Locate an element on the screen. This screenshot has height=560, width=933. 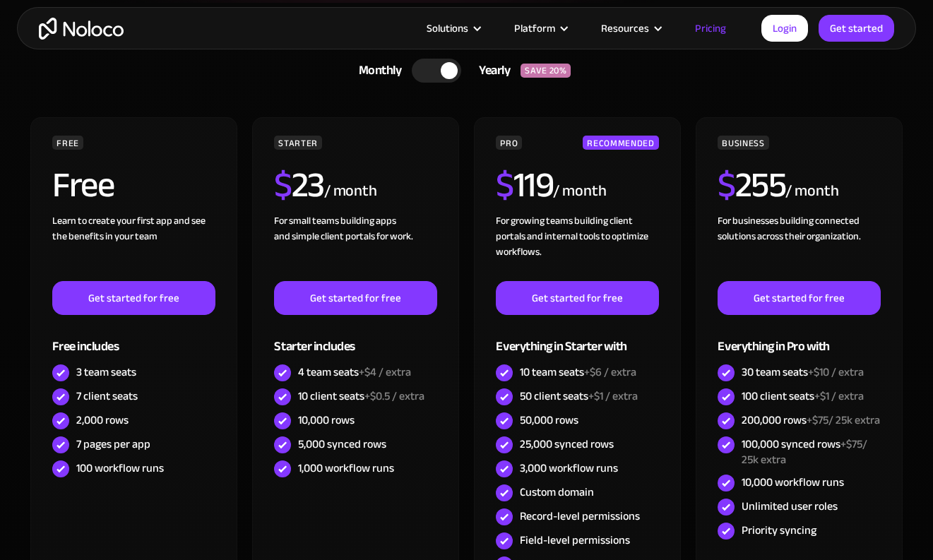
div: Starter includes is located at coordinates (356, 337).